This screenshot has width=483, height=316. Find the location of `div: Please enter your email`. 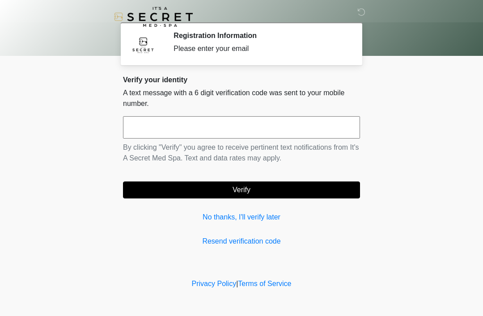

div: Please enter your email is located at coordinates (260, 49).